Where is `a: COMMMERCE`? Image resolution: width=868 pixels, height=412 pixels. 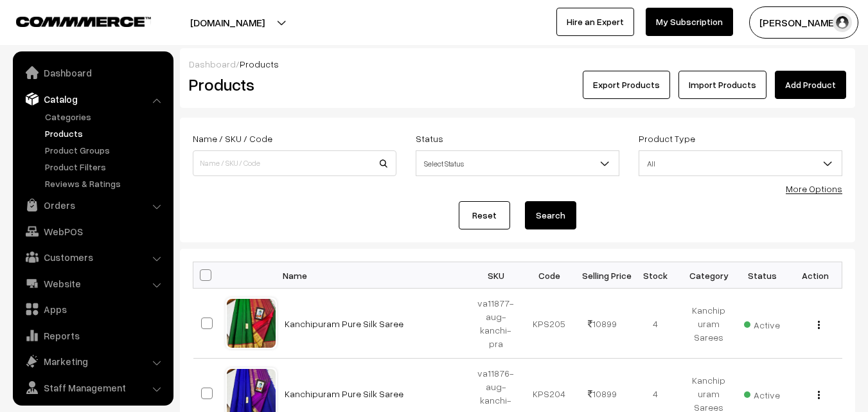 a: COMMMERCE is located at coordinates (72, 21).